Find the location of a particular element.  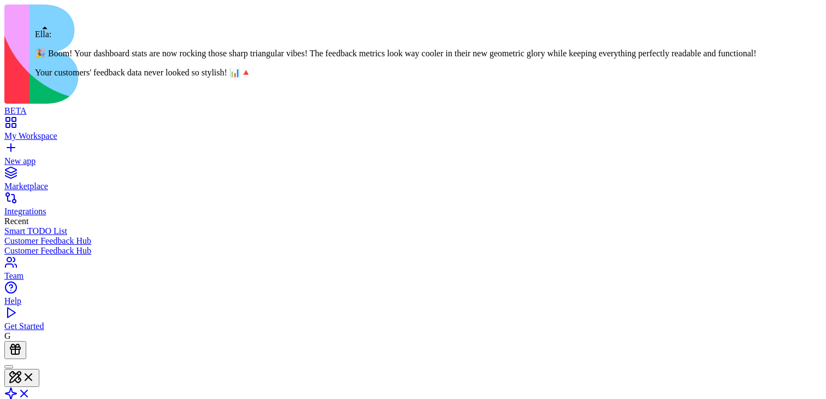

a: New app is located at coordinates (413, 156).